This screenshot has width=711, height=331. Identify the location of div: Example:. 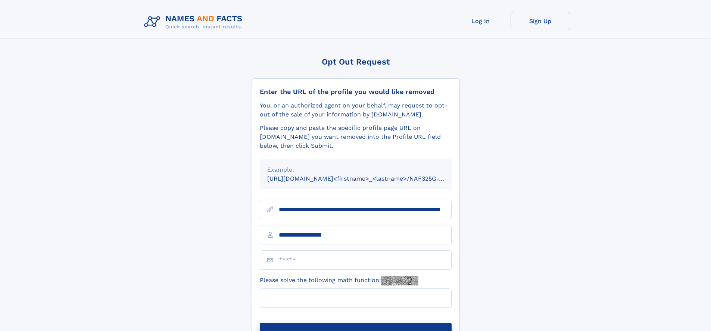
(356, 170).